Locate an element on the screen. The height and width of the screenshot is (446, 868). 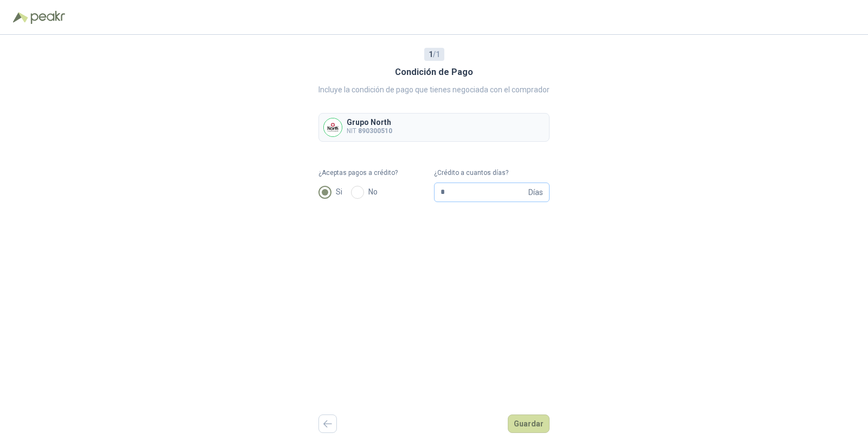
span: / 1 is located at coordinates (434, 54).